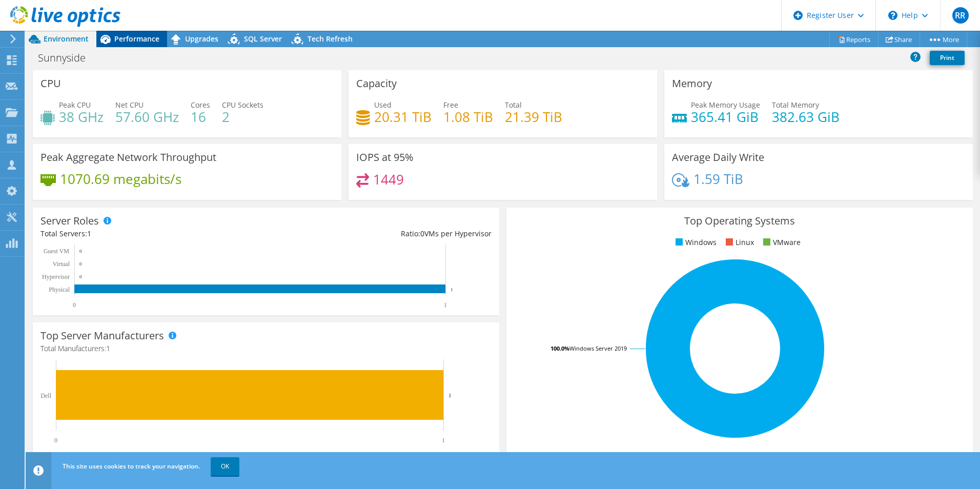 This screenshot has width=980, height=489. I want to click on h4: 20.31 TiB, so click(403, 117).